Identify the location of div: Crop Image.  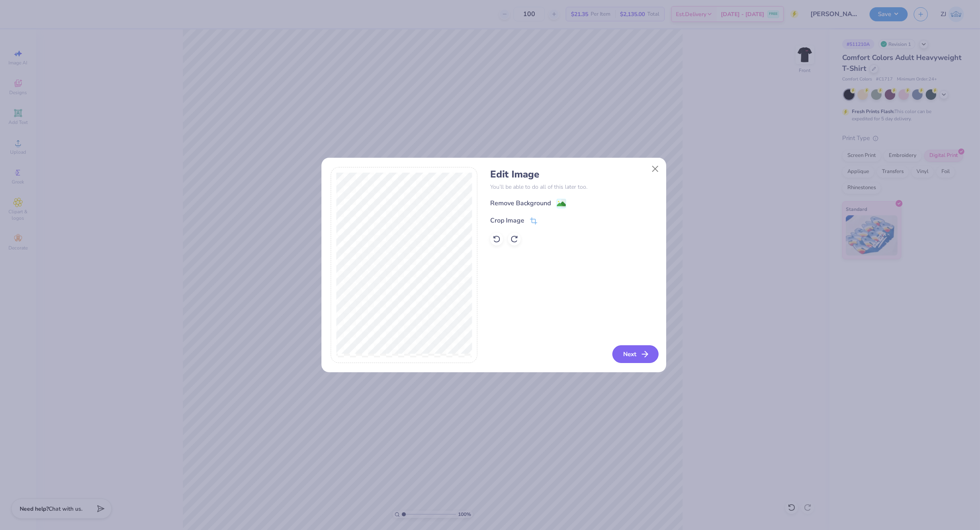
(507, 221).